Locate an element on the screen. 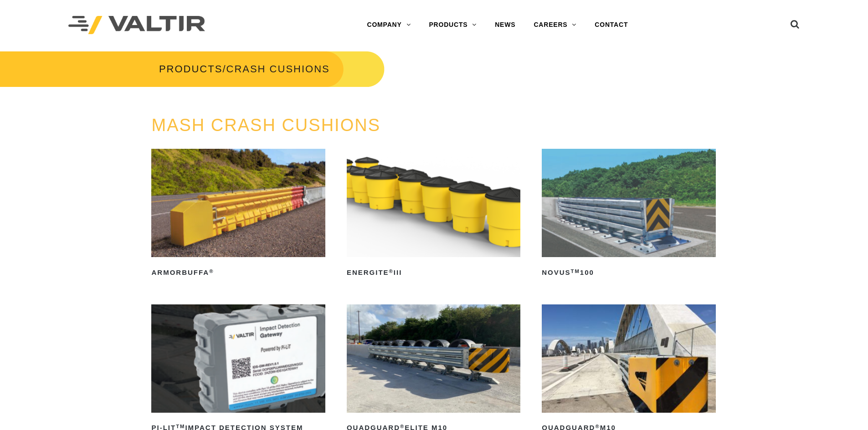  a: CAREERS is located at coordinates (555, 25).